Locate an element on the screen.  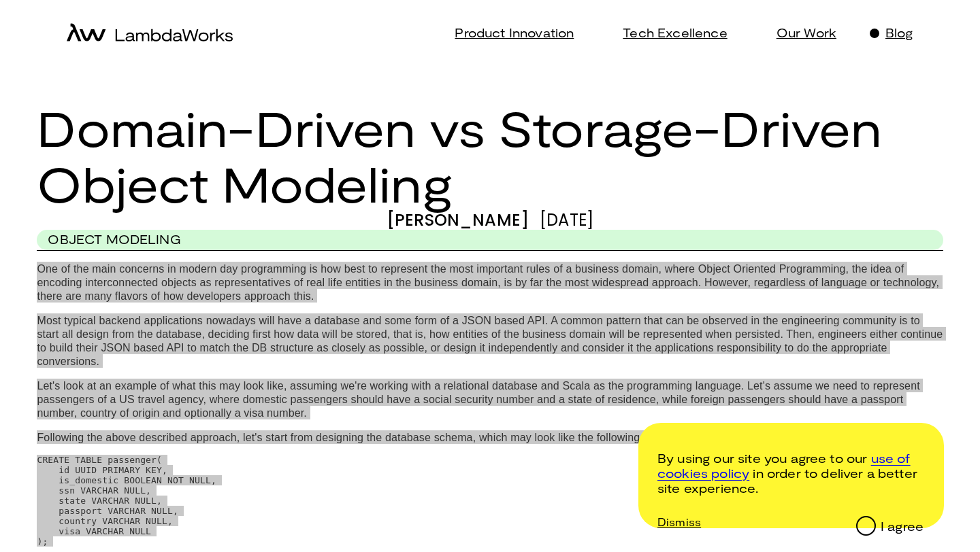
a: Product Innovation is located at coordinates (506, 32).